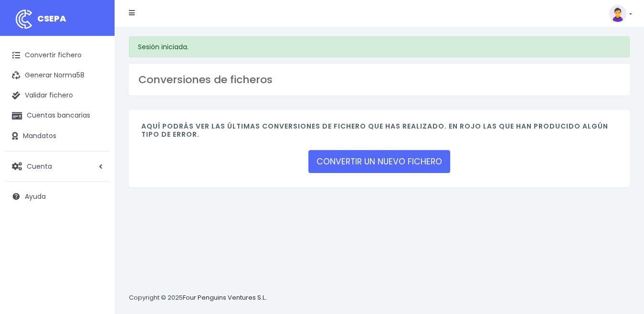  I want to click on a: Ayuda, so click(58, 197).